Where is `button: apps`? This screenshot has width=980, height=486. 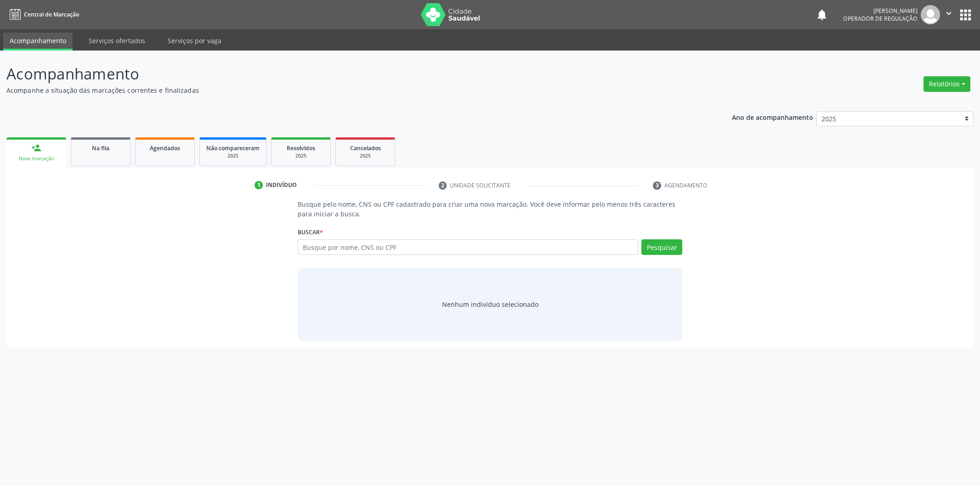 button: apps is located at coordinates (965, 15).